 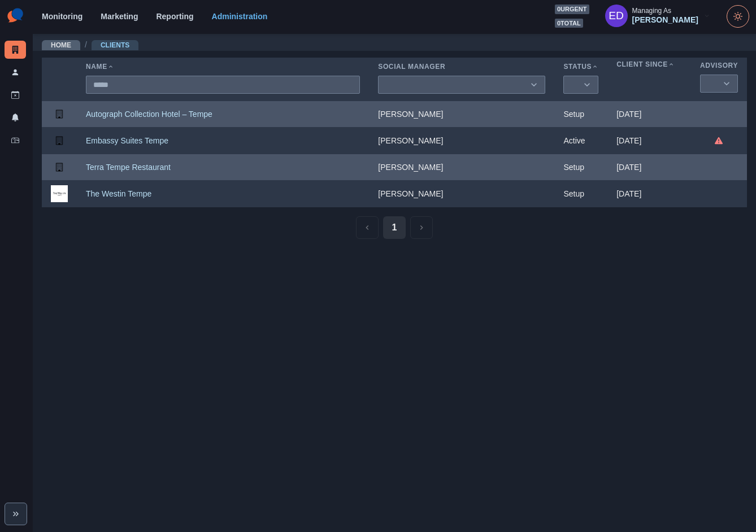 I want to click on a: The Westin Tempe, so click(x=118, y=194).